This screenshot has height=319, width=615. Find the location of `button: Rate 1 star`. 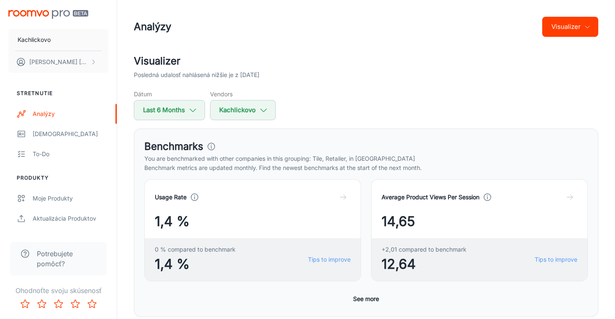

button: Rate 1 star is located at coordinates (25, 304).